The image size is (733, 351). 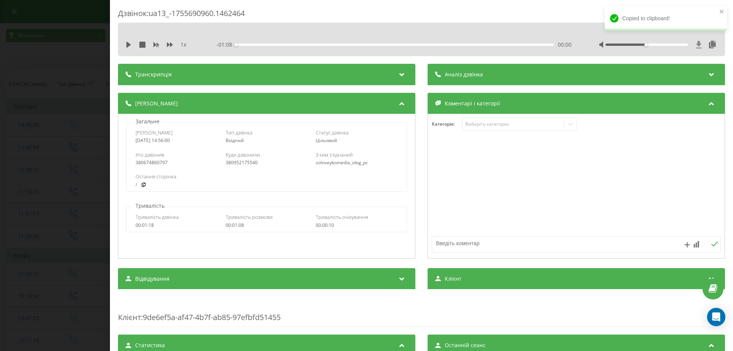 I want to click on span: З ким з'єднаний, so click(x=334, y=155).